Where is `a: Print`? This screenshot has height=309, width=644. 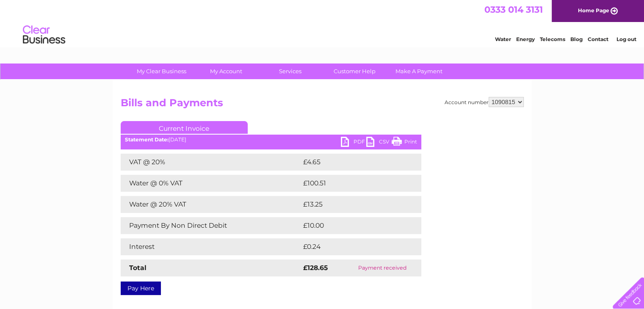 a: Print is located at coordinates (404, 143).